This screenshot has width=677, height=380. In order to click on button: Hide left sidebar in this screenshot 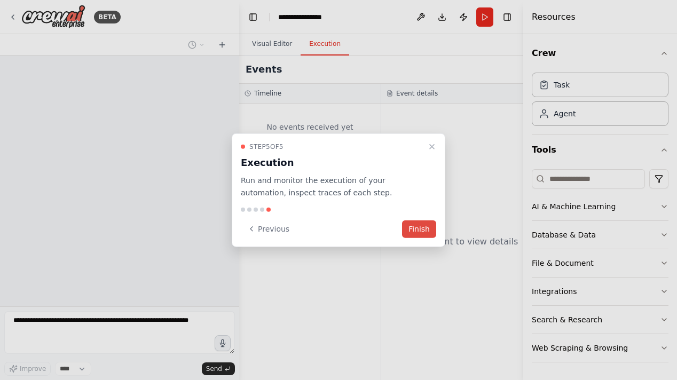, I will do `click(253, 17)`.